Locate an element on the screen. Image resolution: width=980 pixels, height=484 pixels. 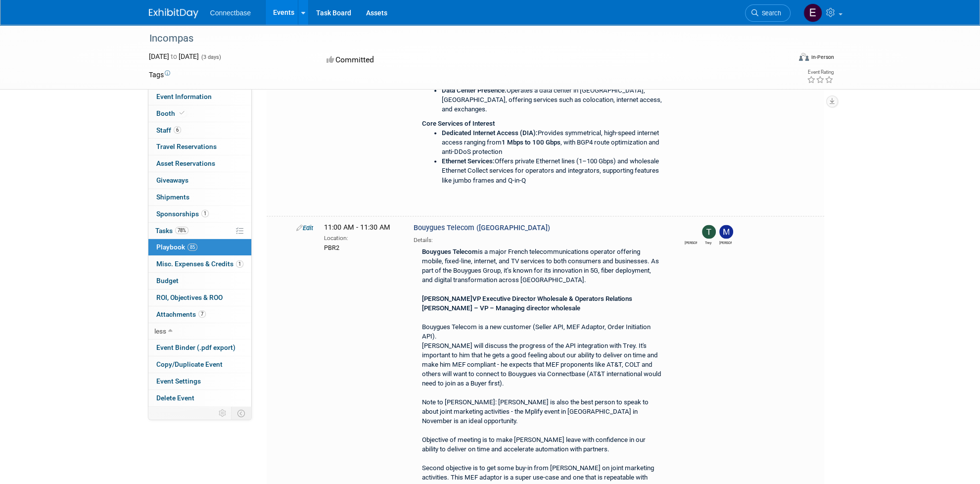
span: 85 is located at coordinates (192, 247).